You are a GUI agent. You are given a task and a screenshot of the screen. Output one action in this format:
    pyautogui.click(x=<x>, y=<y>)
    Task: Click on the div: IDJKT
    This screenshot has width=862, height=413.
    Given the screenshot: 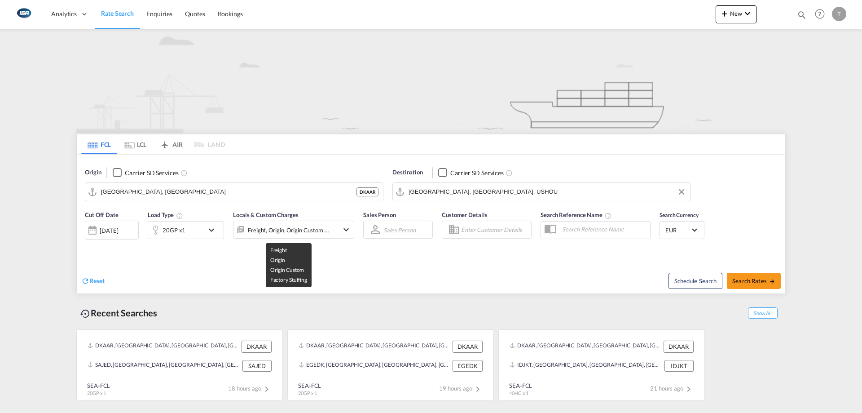 What is the action you would take?
    pyautogui.click(x=679, y=365)
    